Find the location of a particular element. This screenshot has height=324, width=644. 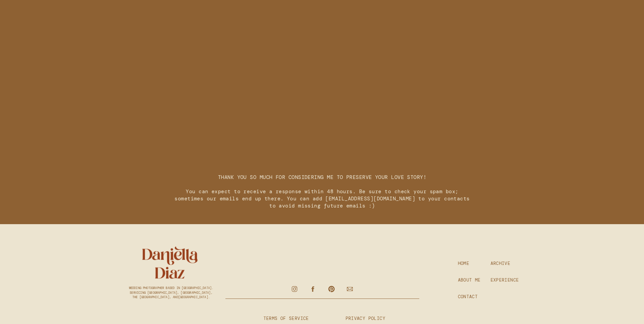

h3: HOME is located at coordinates (466, 263).